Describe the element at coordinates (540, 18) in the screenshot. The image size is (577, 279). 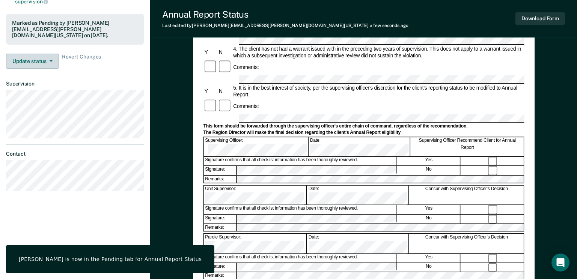
I see `button: Download Form` at that location.